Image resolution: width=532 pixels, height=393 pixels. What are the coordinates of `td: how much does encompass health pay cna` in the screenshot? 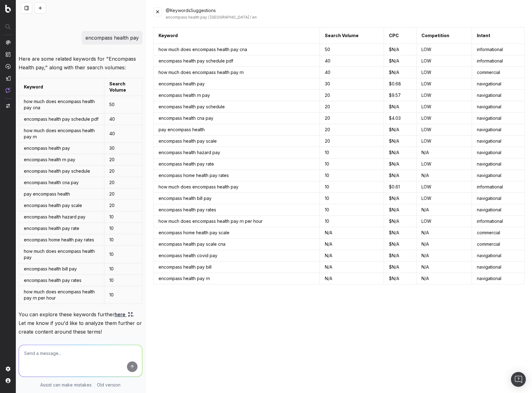 It's located at (236, 49).